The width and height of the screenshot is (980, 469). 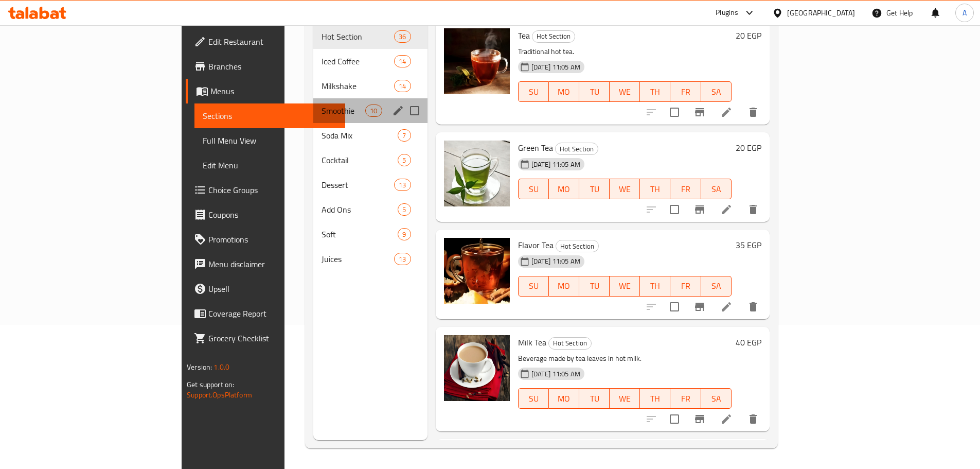 What do you see at coordinates (625, 358) in the screenshot?
I see `p: Beverage made by tea leaves in hot milk.` at bounding box center [625, 358].